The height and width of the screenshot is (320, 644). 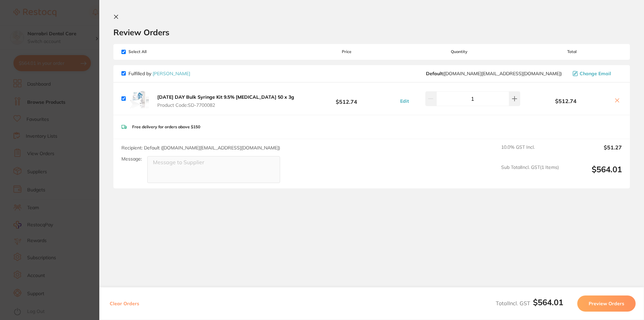 I want to click on button: Change Email, so click(x=596, y=74).